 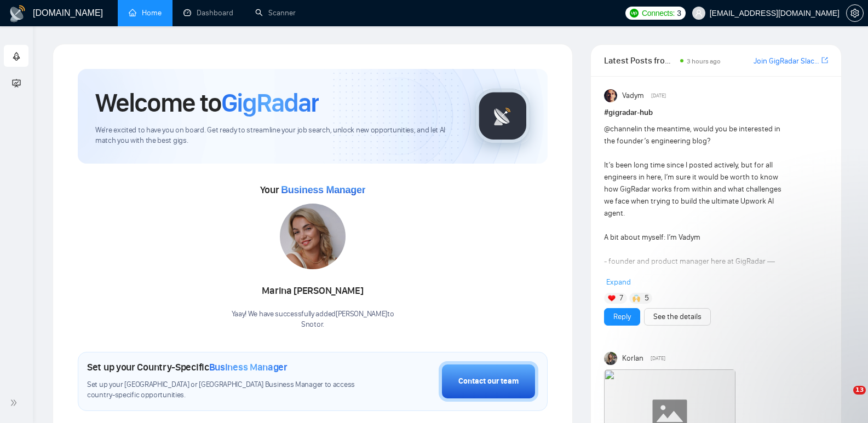 I want to click on span: GigRadar, so click(x=270, y=103).